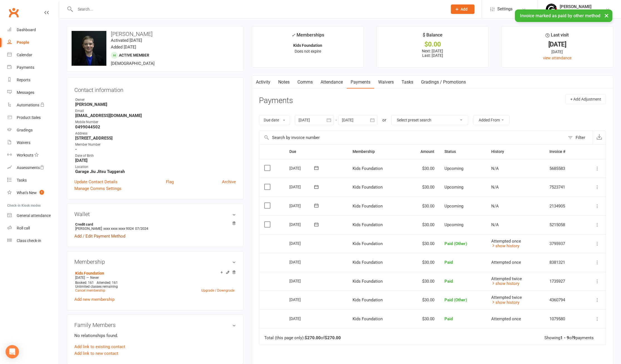 This screenshot has height=364, width=621. I want to click on div: $ Balance, so click(433, 36).